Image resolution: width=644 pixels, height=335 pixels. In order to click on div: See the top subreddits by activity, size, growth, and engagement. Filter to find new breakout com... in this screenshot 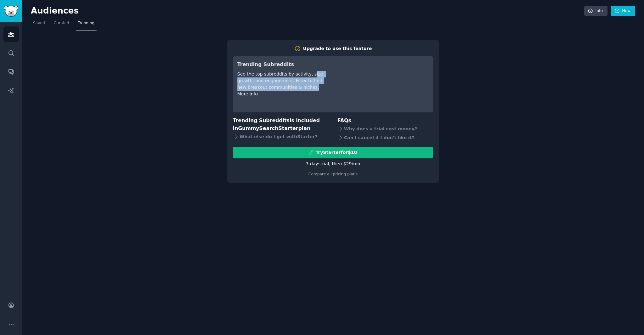, I will do `click(282, 80)`.